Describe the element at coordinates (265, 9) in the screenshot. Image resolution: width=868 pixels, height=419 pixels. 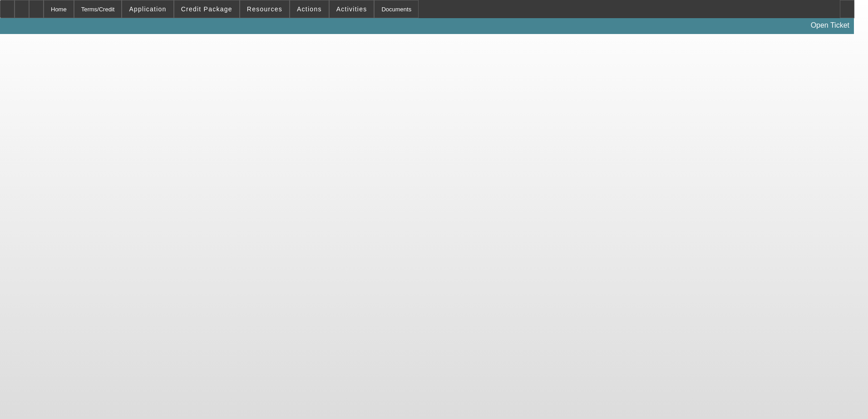
I see `button: Resources` at that location.